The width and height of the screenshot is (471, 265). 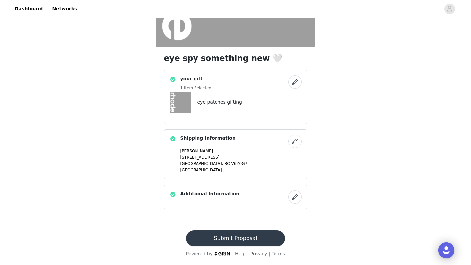 What do you see at coordinates (236, 239) in the screenshot?
I see `button: Submit Proposal` at bounding box center [236, 239].